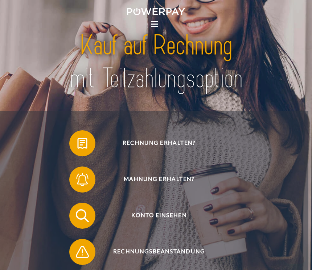 The image size is (312, 270). I want to click on span: Mahnung erhalten?, so click(159, 180).